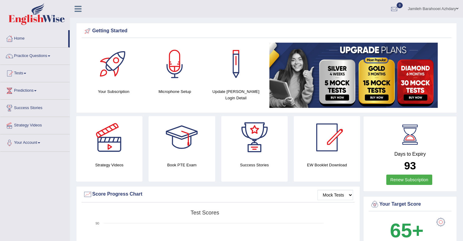  I want to click on div: Score Progress Chart, so click(218, 194).